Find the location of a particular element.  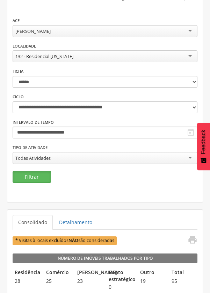

label: Ciclo is located at coordinates (18, 97).